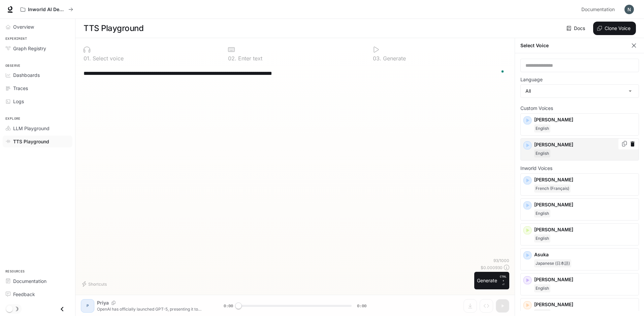 The width and height of the screenshot is (644, 316). What do you see at coordinates (95, 284) in the screenshot?
I see `button: Shortcuts` at bounding box center [95, 284].